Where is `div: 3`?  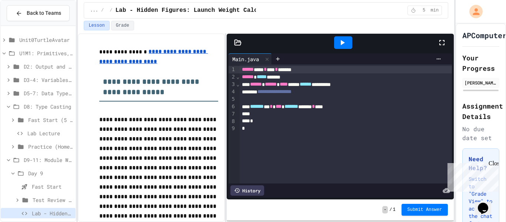
div: 3 is located at coordinates (232, 84).